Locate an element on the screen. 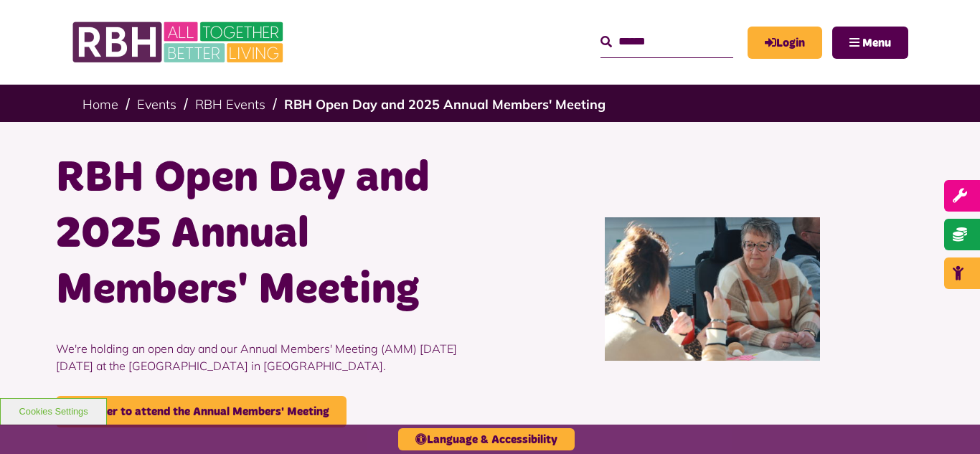  button: Language & Accessibility is located at coordinates (486, 439).